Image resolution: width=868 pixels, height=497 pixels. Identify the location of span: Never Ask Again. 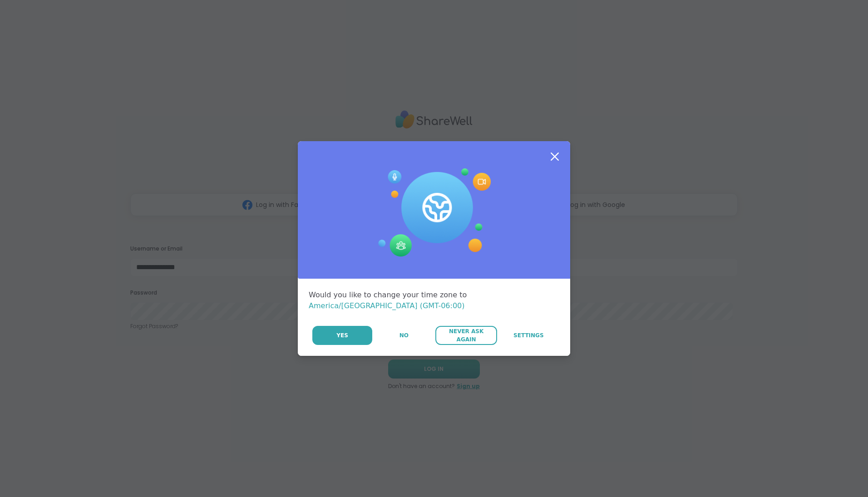
(465, 336).